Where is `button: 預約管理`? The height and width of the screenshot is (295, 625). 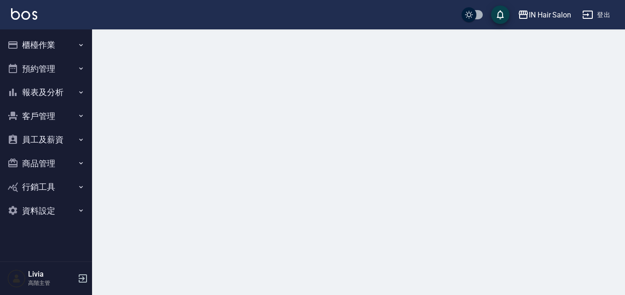 button: 預約管理 is located at coordinates (46, 69).